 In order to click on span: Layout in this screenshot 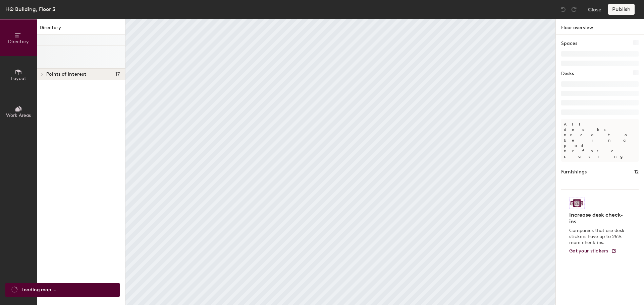, I will do `click(18, 79)`.